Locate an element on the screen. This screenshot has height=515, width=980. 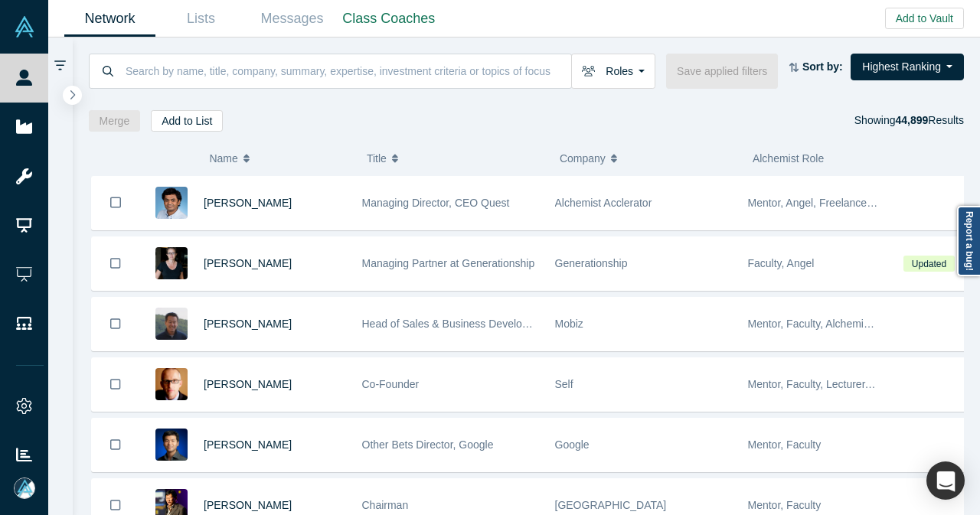
button: Name is located at coordinates (279, 158).